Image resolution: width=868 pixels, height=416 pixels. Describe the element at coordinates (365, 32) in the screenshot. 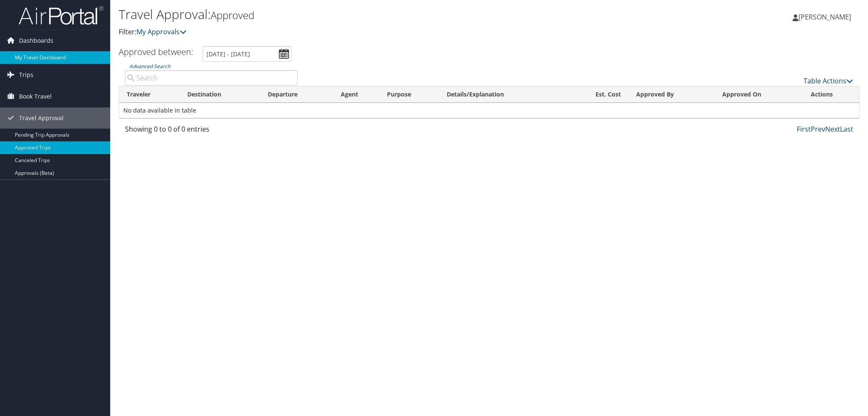

I see `p: Filter:` at that location.